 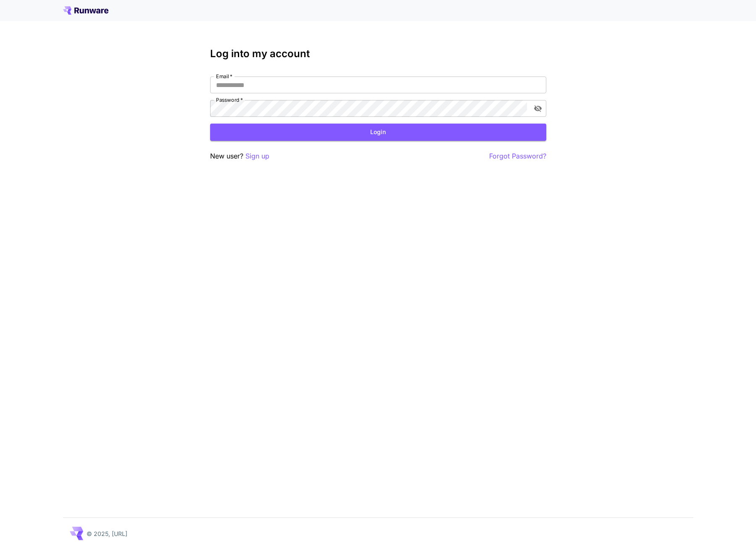 What do you see at coordinates (240, 156) in the screenshot?
I see `p: New user?` at bounding box center [240, 156].